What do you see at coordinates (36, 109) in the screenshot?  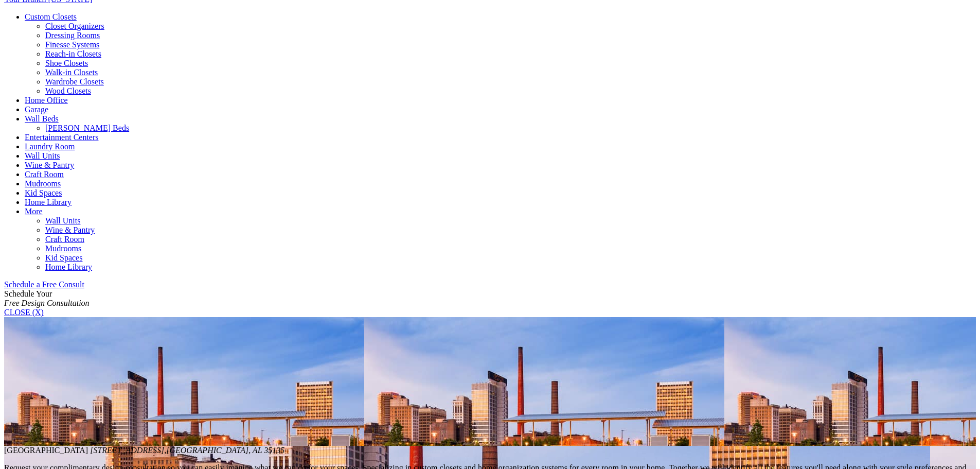 I see `a: Garage` at bounding box center [36, 109].